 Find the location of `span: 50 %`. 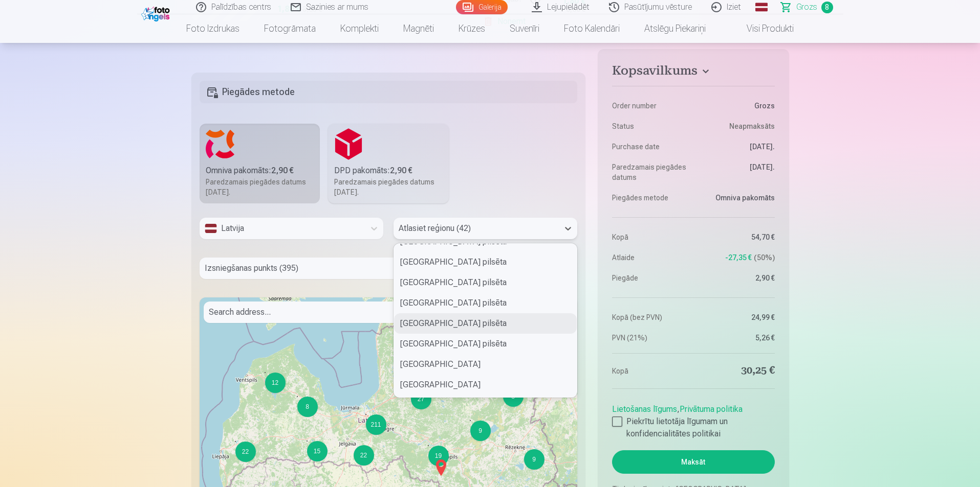

span: 50 % is located at coordinates (764, 258).